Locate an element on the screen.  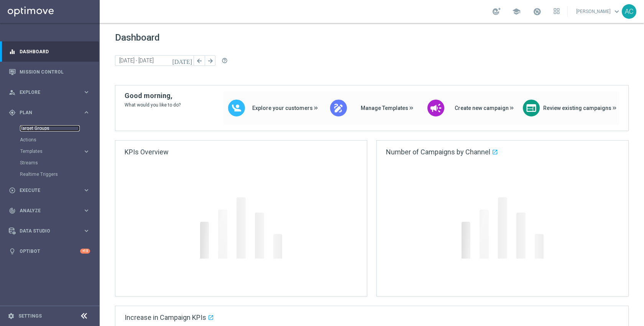
i: gps_fixed is located at coordinates (12, 113).